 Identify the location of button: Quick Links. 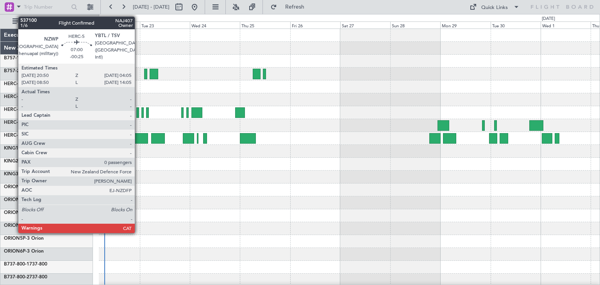
(494, 7).